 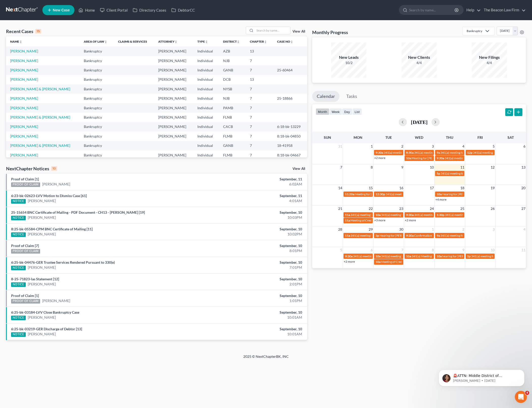 What do you see at coordinates (462, 167) in the screenshot?
I see `span: 11` at bounding box center [462, 167].